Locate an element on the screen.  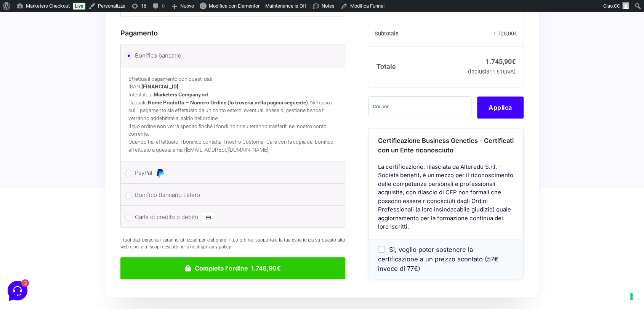
button: Completa l'ordine 1.745,90€ is located at coordinates (233, 268).